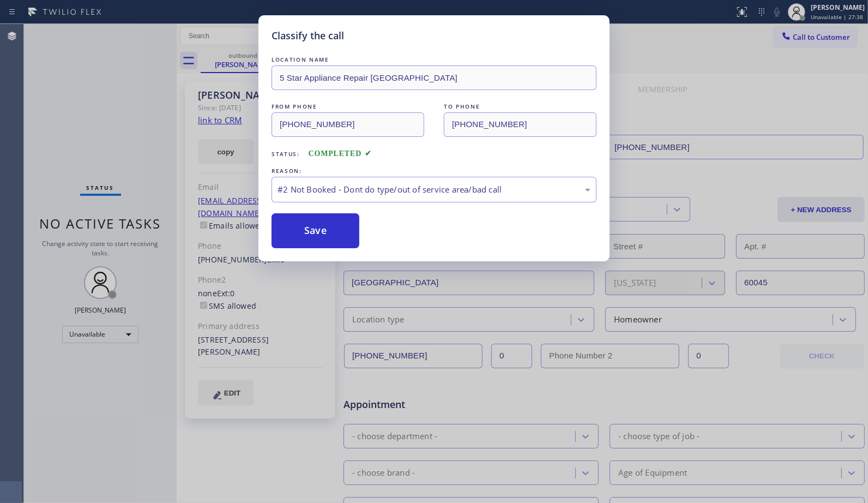 The width and height of the screenshot is (868, 503). I want to click on div: REASON:, so click(434, 171).